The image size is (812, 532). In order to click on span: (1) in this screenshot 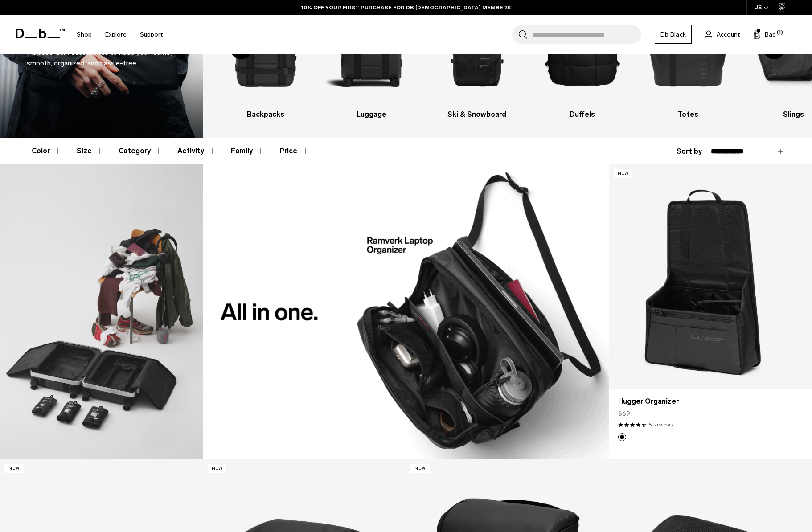, I will do `click(781, 33)`.